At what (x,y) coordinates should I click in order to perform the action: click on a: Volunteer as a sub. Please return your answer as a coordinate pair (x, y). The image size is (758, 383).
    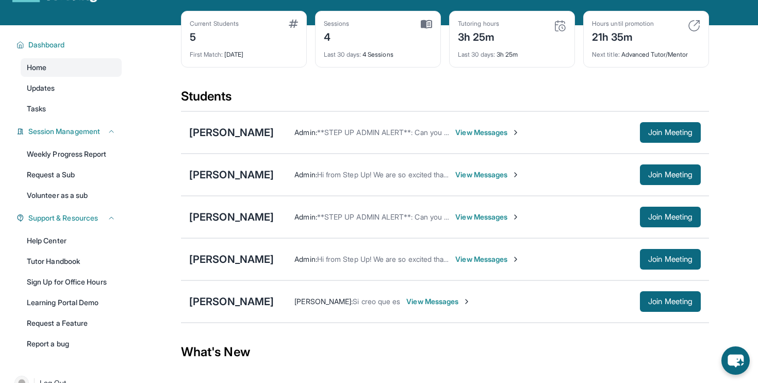
    Looking at the image, I should click on (71, 195).